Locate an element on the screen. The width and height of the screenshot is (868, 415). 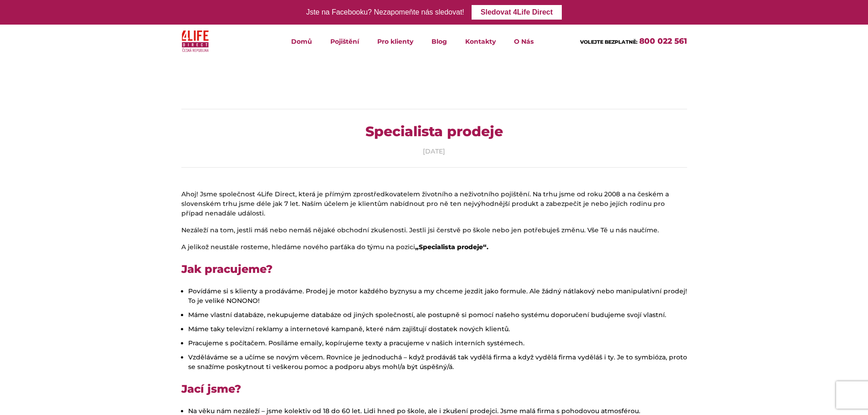
li: Máme taky televizní reklamy a internetové kampaně, které nám zajištují dostatek nových klientů. is located at coordinates (437, 329).